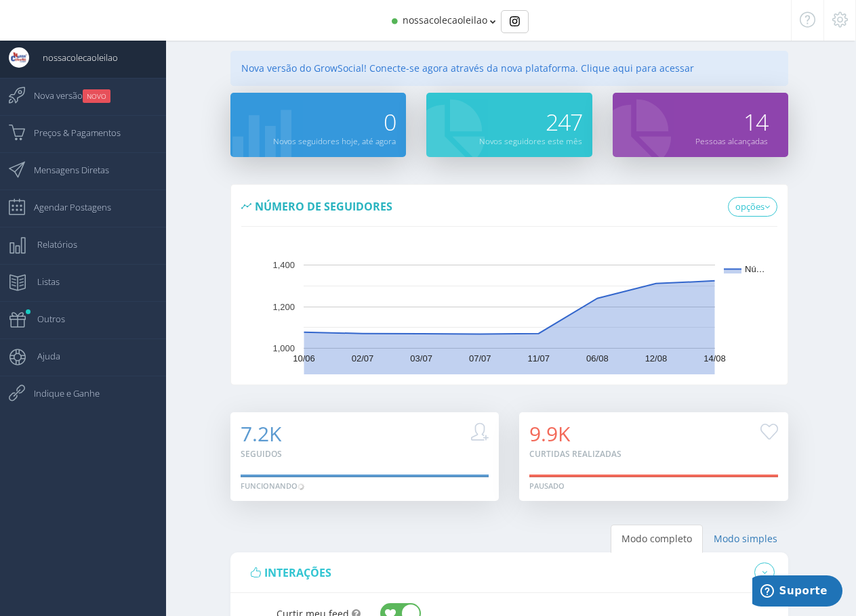  What do you see at coordinates (550, 433) in the screenshot?
I see `span: 9.9K` at bounding box center [550, 433].